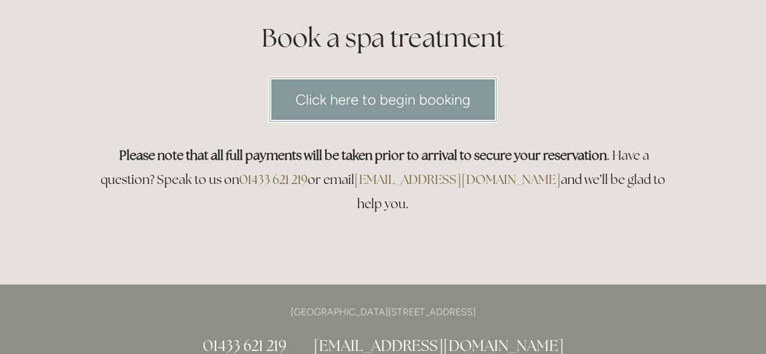 This screenshot has width=766, height=354. Describe the element at coordinates (273, 179) in the screenshot. I see `a: 01433 621 219` at that location.